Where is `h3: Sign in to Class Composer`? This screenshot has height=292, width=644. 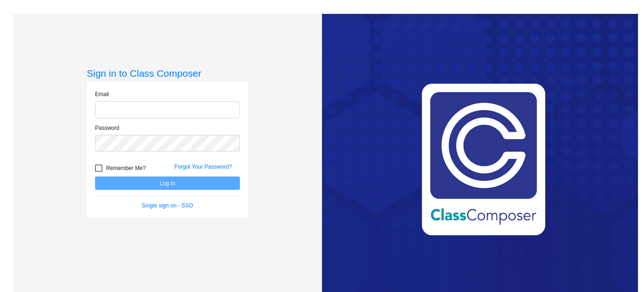 h3: Sign in to Class Composer is located at coordinates (168, 73).